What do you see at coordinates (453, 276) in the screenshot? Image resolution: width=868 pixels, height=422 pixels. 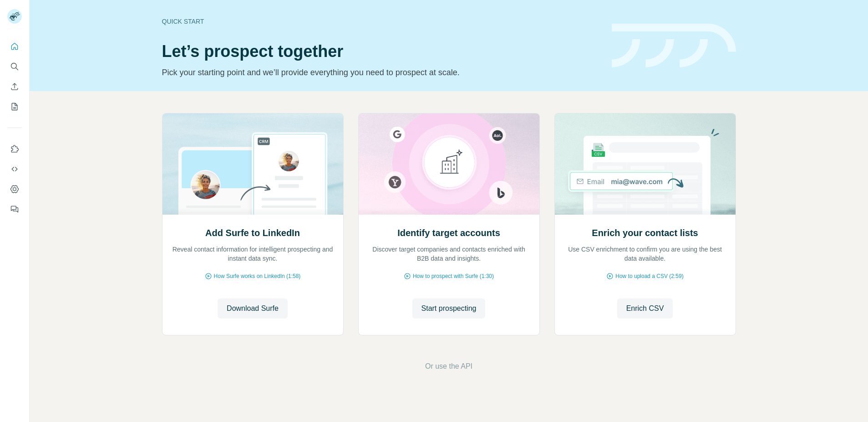 I see `span: How to prospect with Surfe (1:30)` at bounding box center [453, 276].